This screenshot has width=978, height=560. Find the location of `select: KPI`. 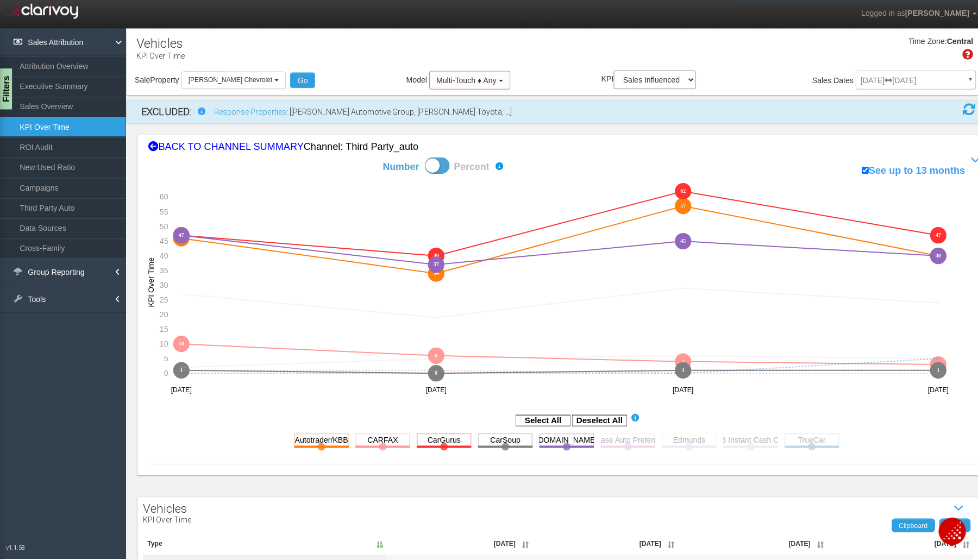

select: KPI is located at coordinates (650, 79).